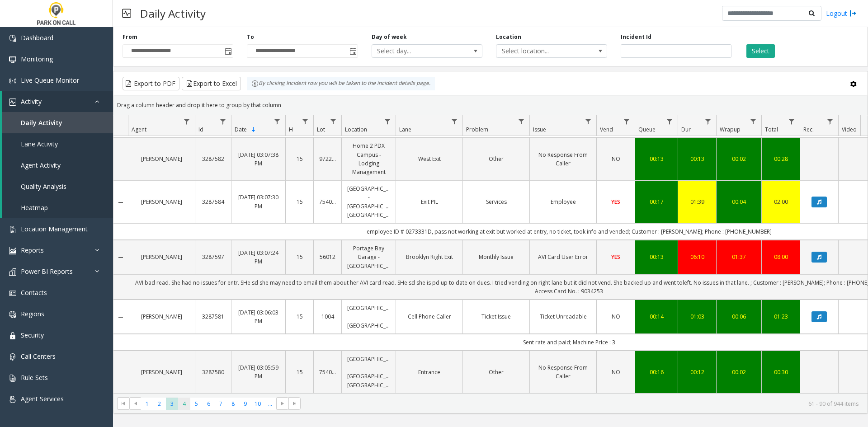  I want to click on a: Monthly Issue, so click(496, 257).